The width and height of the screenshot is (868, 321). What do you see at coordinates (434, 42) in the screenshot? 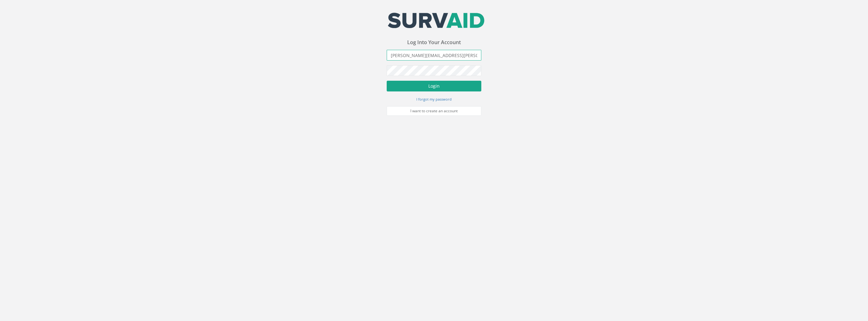
I see `h3: Log Into Your Account` at bounding box center [434, 42].